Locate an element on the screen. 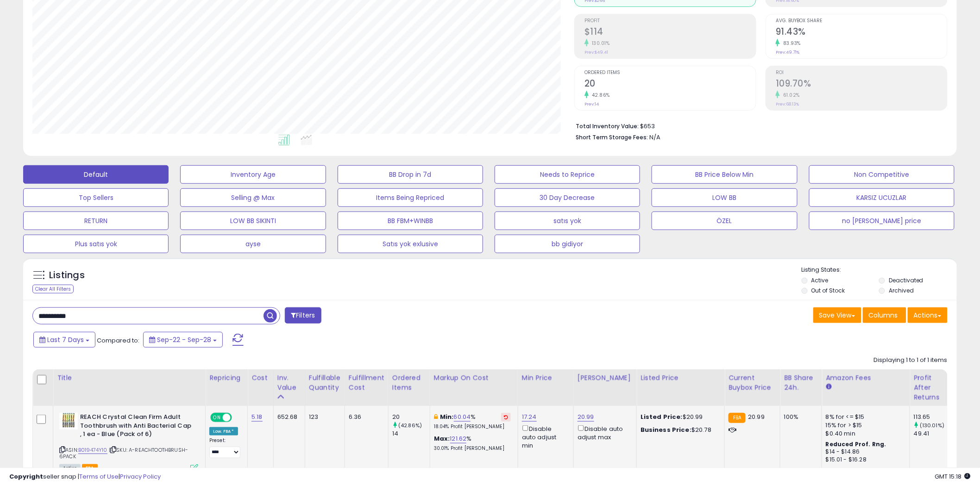 This screenshot has height=486, width=980. button: bb gidiyor is located at coordinates (567, 244).